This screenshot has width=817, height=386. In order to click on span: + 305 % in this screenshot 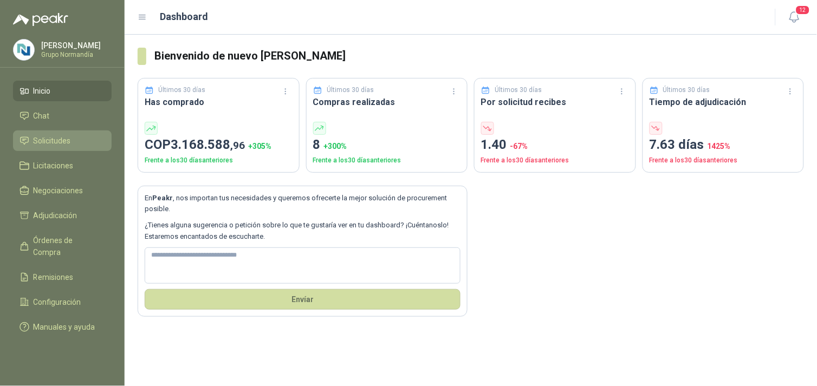, I will do `click(260, 146)`.